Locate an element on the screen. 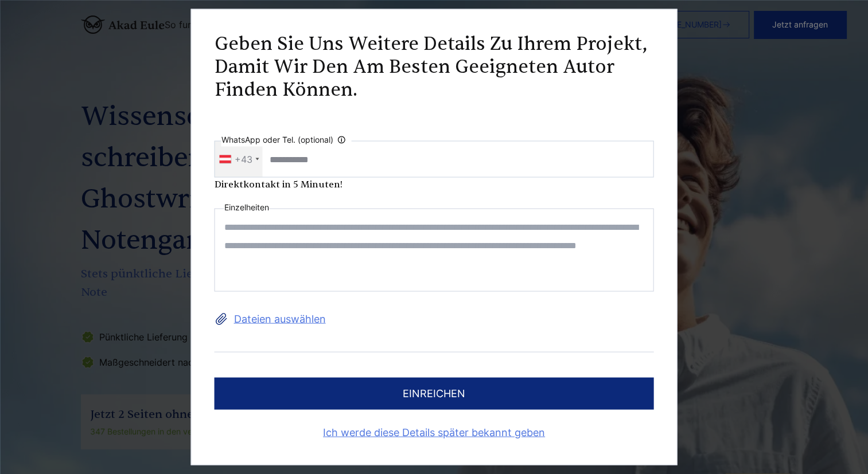 The height and width of the screenshot is (474, 868). div: Telephone country code is located at coordinates (239, 159).